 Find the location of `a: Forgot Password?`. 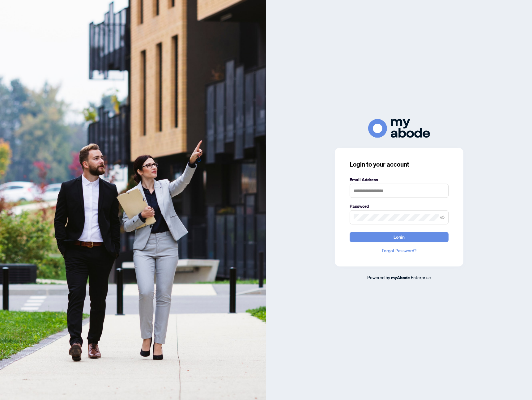

a: Forgot Password? is located at coordinates (399, 251).